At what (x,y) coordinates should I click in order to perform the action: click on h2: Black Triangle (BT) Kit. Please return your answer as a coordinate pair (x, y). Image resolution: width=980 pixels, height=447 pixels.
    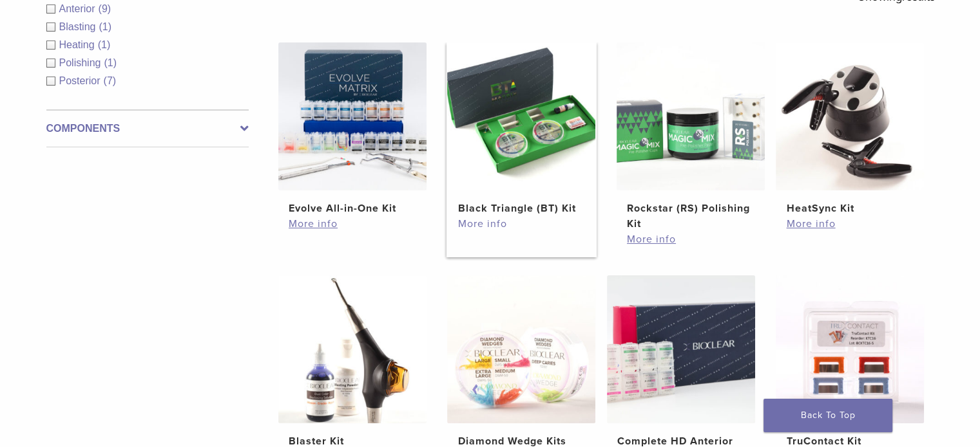
    Looking at the image, I should click on (521, 208).